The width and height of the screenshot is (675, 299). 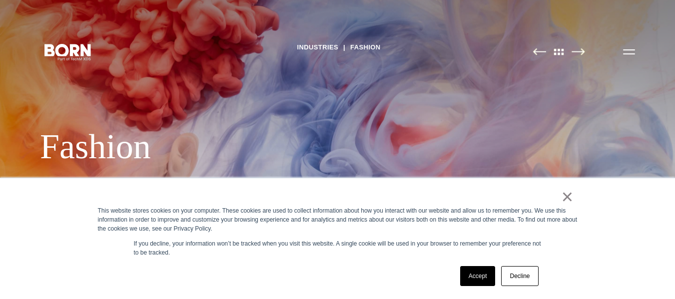 What do you see at coordinates (629, 51) in the screenshot?
I see `button: Open` at bounding box center [629, 51].